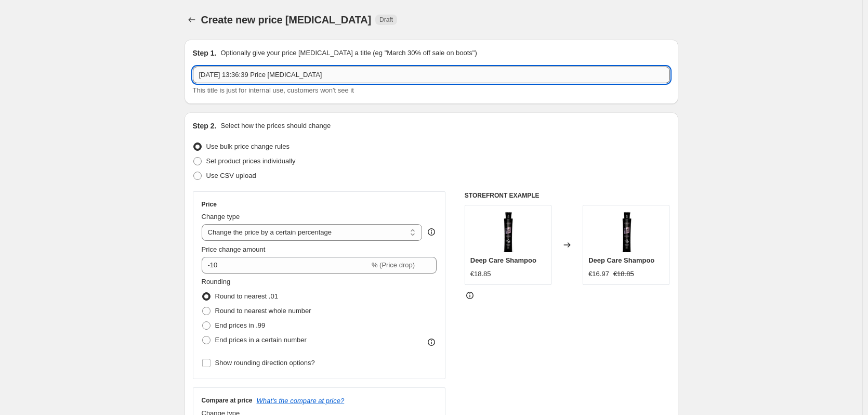  What do you see at coordinates (431, 232) in the screenshot?
I see `div: help` at bounding box center [431, 232].